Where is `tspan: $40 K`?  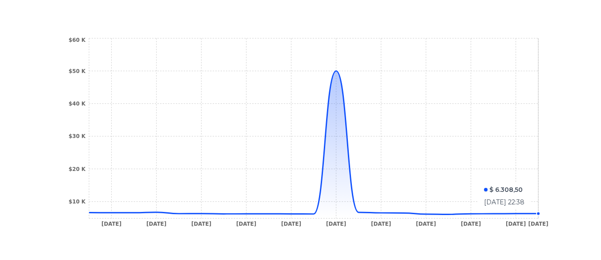
tspan: $40 K is located at coordinates (77, 104).